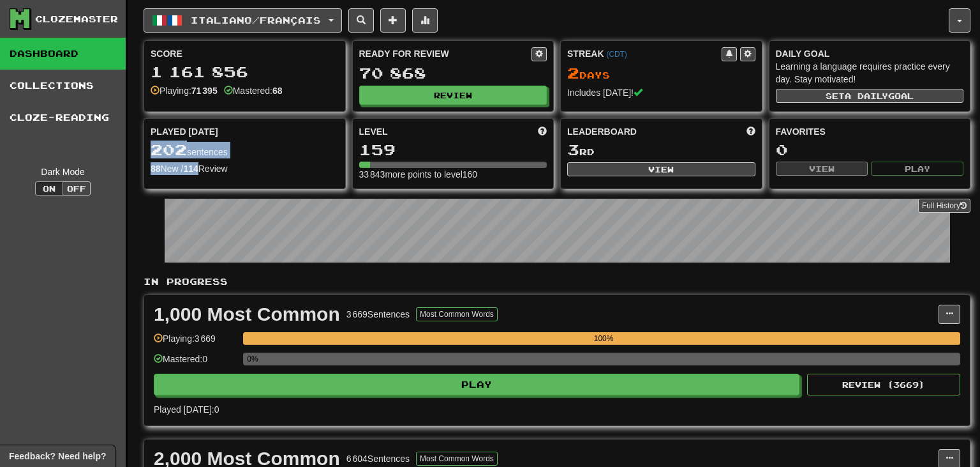 This screenshot has width=980, height=467. I want to click on div: 1,000 Most Common, so click(247, 314).